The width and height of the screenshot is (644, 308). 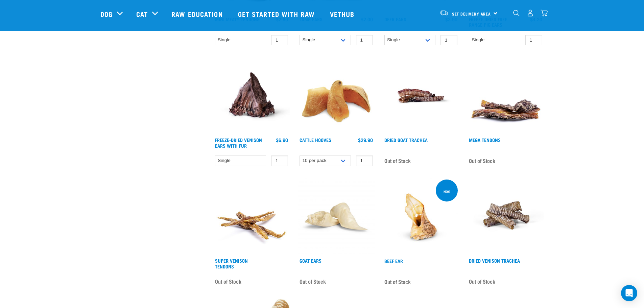 What do you see at coordinates (421, 217) in the screenshot?
I see `img: Beef ear` at bounding box center [421, 217].